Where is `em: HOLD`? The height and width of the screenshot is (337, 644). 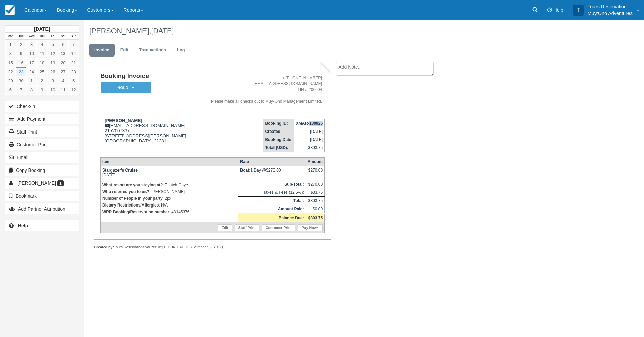 em: HOLD is located at coordinates (126, 87).